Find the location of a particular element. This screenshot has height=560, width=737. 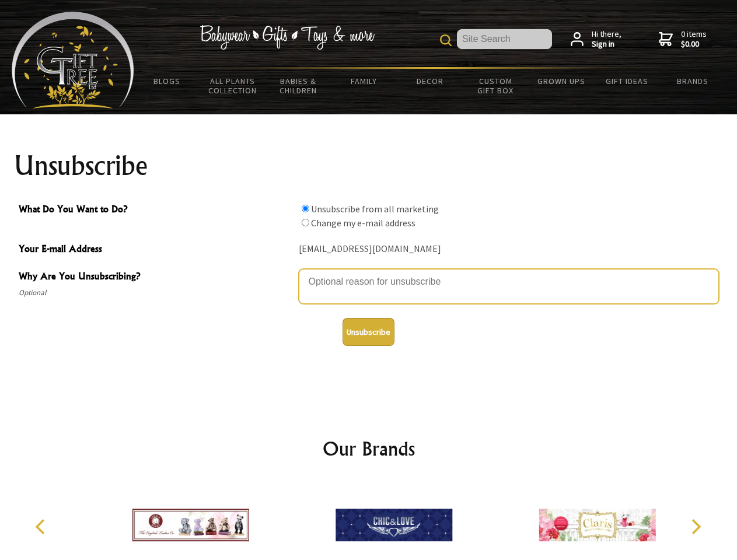

a: Custom Gift Box is located at coordinates (495, 86).